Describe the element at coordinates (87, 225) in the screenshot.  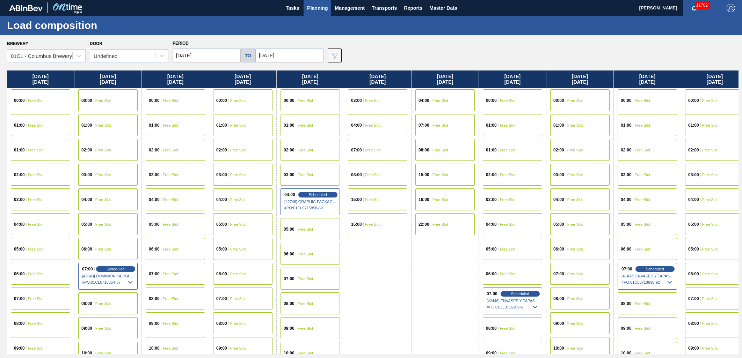
I see `span: 05:00` at that location.